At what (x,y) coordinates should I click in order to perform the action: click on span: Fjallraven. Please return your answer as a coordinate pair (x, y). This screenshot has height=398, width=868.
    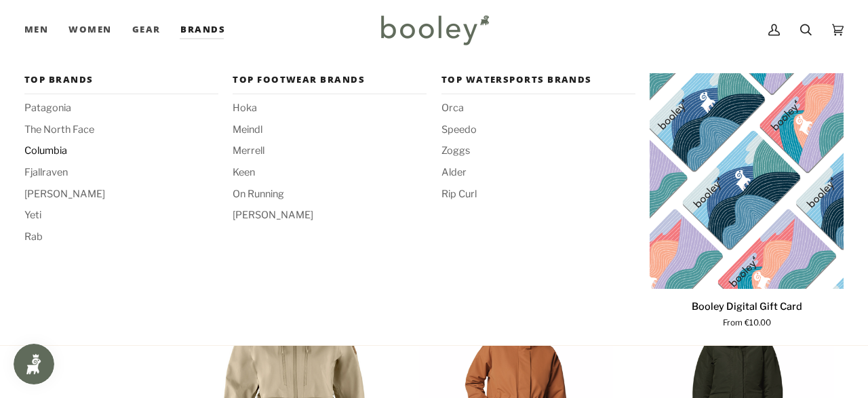
    Looking at the image, I should click on (121, 173).